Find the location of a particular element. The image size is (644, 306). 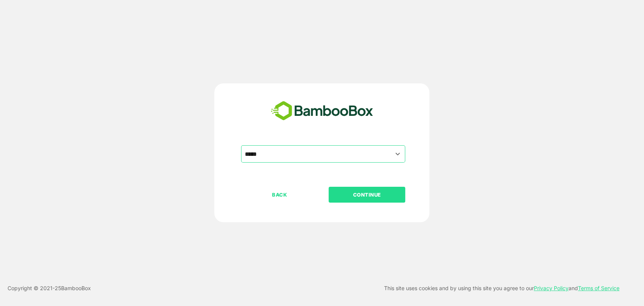

a: Privacy Policy is located at coordinates (551, 288).